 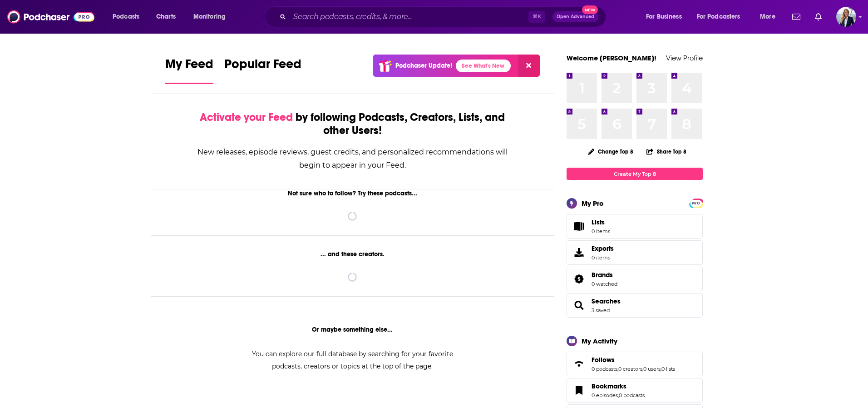 What do you see at coordinates (189, 70) in the screenshot?
I see `a: My Feed` at bounding box center [189, 70].